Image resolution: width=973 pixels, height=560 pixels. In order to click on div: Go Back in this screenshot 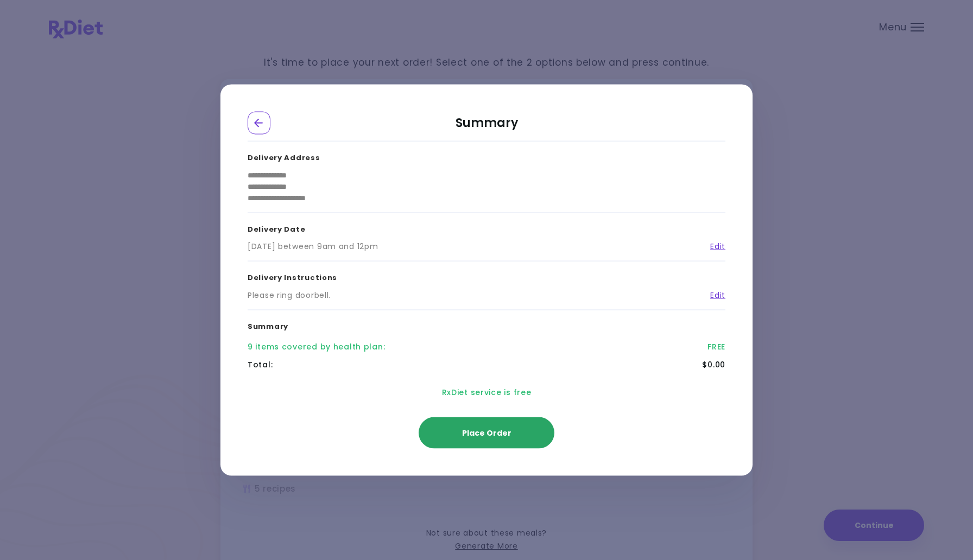, I will do `click(259, 123)`.